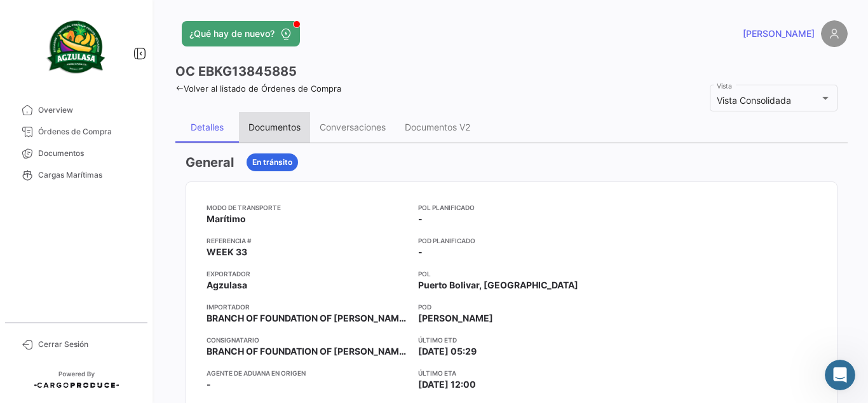 This screenshot has width=868, height=403. What do you see at coordinates (226, 252) in the screenshot?
I see `span: WEEK 33` at bounding box center [226, 252].